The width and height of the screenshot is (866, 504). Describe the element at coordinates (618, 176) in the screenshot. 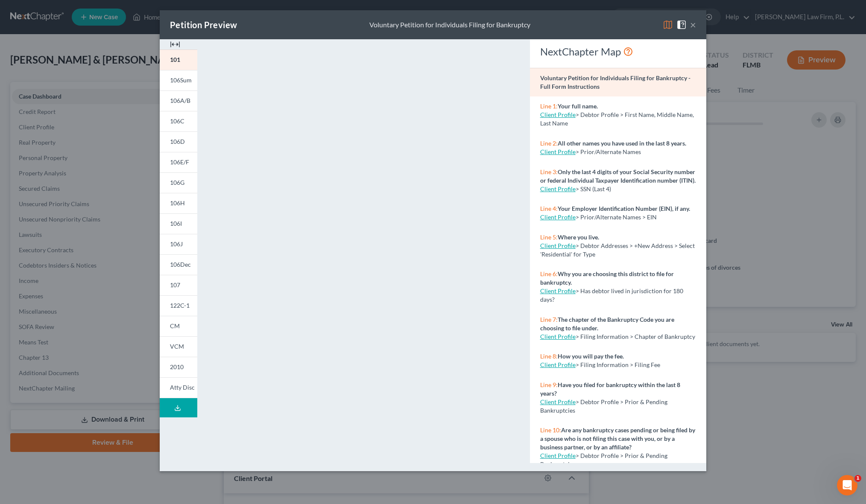

I see `strong: Only the last 4 digits of your Social Security number or federal Individual Taxpayer Identificati...` at that location.